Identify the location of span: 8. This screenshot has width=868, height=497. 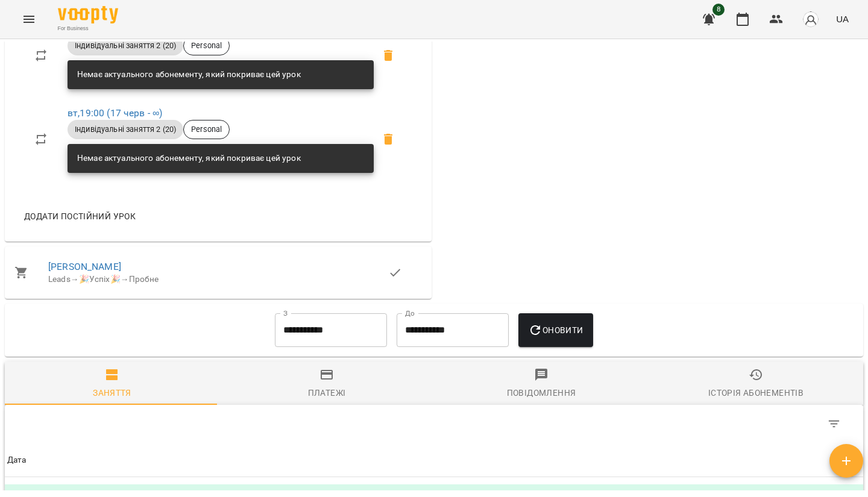
(719, 10).